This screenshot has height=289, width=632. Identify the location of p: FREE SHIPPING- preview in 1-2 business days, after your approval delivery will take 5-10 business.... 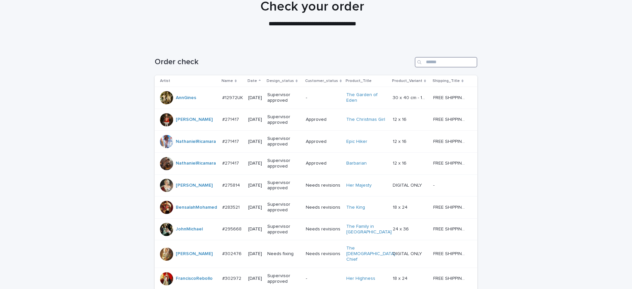
(451, 97).